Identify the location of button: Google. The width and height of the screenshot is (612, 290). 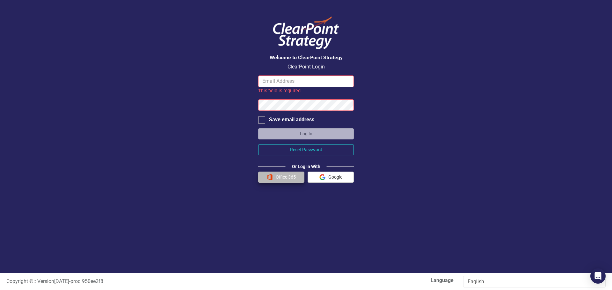
(331, 177).